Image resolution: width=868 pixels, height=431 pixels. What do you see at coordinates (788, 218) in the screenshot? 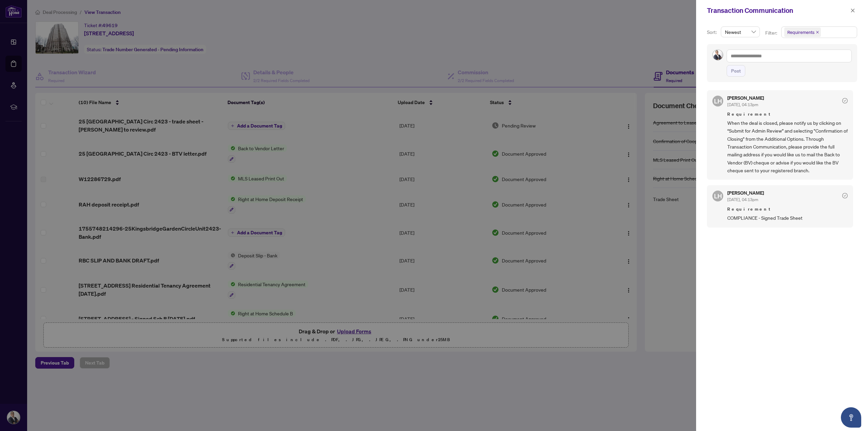
I see `span: COMPLIANCE - Signed Trade Sheet` at bounding box center [788, 218].